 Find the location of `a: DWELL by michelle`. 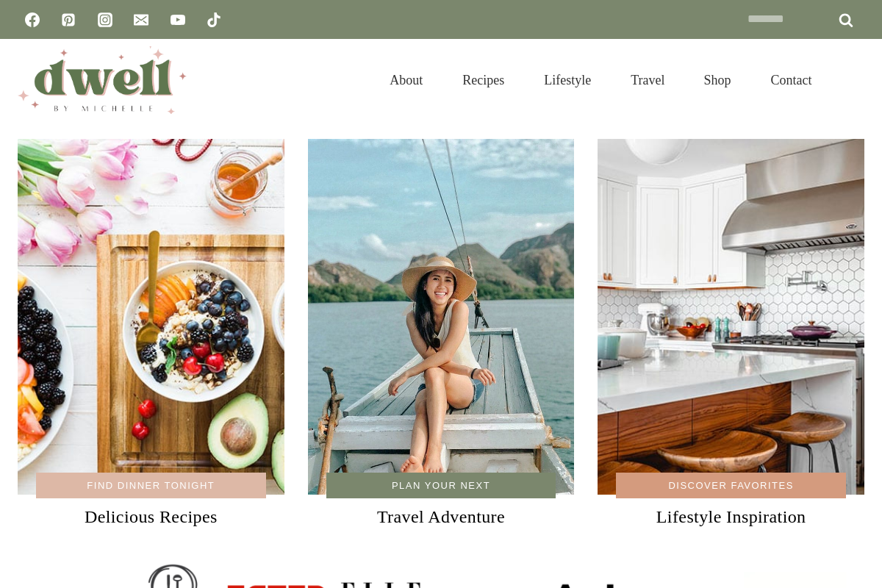

a: DWELL by michelle is located at coordinates (102, 80).